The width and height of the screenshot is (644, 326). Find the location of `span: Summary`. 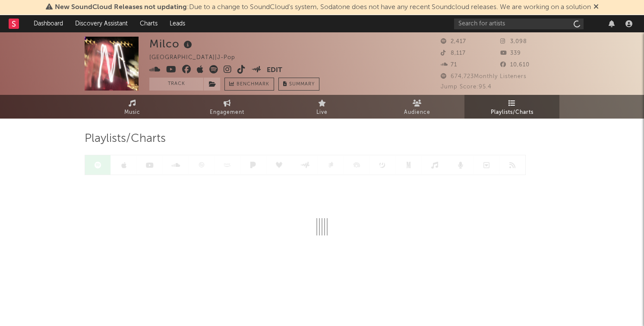

span: Summary is located at coordinates (302, 84).